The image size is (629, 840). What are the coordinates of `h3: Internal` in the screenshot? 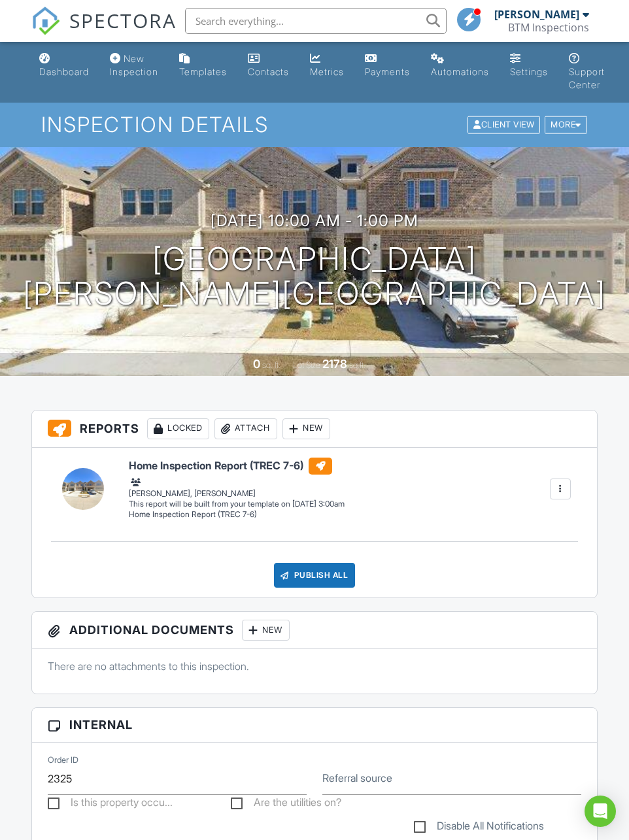 It's located at (314, 725).